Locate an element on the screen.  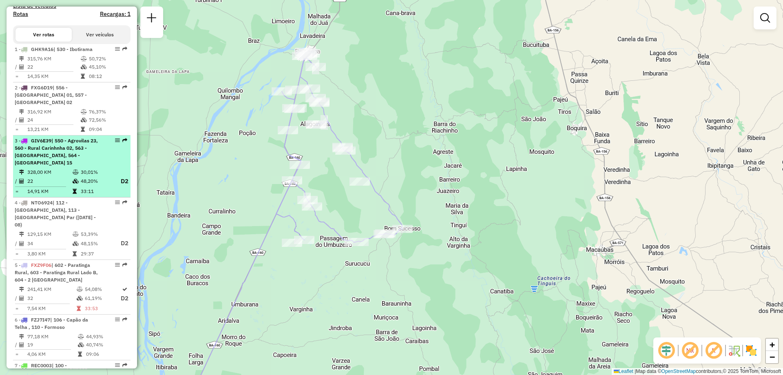
a: Exibir filtros is located at coordinates (765, 18).